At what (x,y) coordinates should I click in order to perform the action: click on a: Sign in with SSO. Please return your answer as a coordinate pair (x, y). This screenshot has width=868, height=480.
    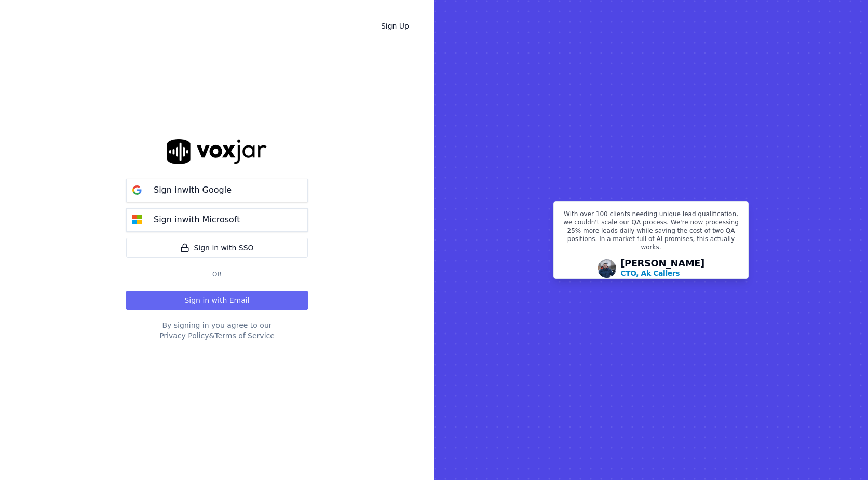
    Looking at the image, I should click on (217, 248).